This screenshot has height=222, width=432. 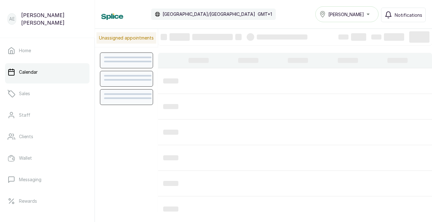 What do you see at coordinates (30, 180) in the screenshot?
I see `p: Messaging` at bounding box center [30, 180].